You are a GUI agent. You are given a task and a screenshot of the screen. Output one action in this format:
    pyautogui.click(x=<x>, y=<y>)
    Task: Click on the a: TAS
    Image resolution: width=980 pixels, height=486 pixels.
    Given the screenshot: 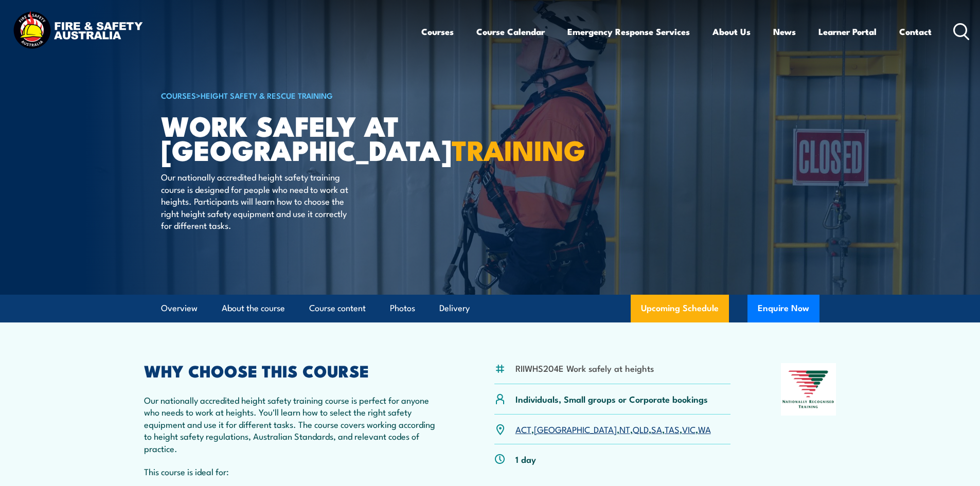 What is the action you would take?
    pyautogui.click(x=672, y=429)
    